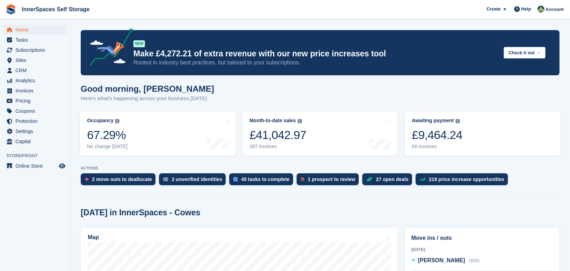 The width and height of the screenshot is (570, 271). What do you see at coordinates (482, 134) in the screenshot?
I see `a: Awaiting payment £9,464.24 66 invoices` at bounding box center [482, 134].